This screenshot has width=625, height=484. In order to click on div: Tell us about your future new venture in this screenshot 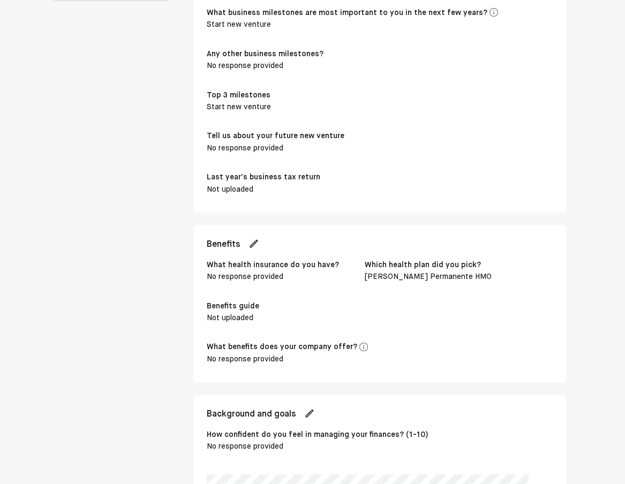, I will do `click(275, 136)`.